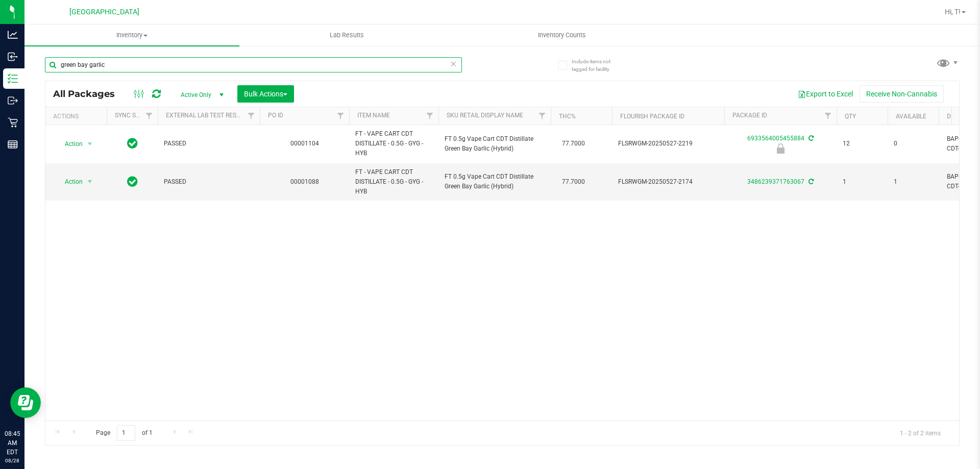 The width and height of the screenshot is (980, 469). What do you see at coordinates (132, 35) in the screenshot?
I see `span: Inventory` at bounding box center [132, 35].